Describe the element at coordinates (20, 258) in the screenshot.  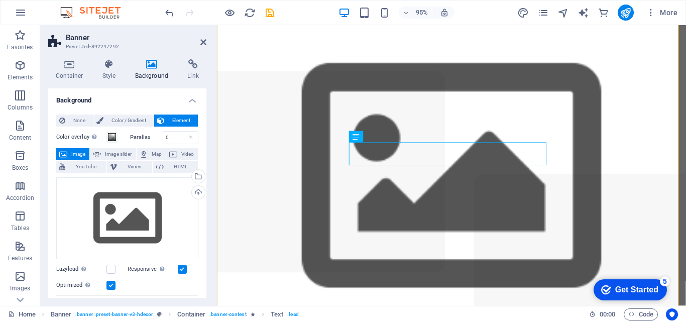
I see `p: Features` at that location.